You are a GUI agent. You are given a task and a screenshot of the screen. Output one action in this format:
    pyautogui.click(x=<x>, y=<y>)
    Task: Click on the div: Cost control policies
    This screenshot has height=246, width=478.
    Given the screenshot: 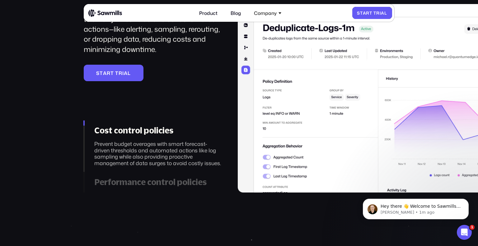 What is the action you would take?
    pyautogui.click(x=158, y=131)
    